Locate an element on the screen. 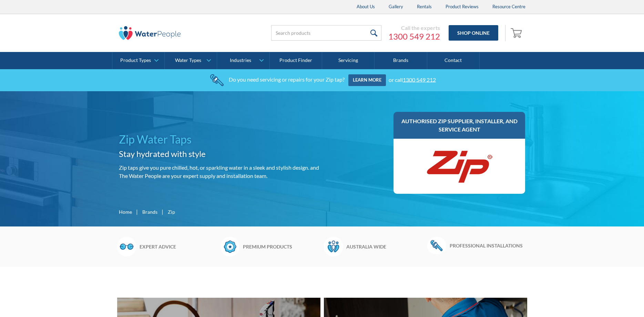  a: Contact is located at coordinates (453, 61).